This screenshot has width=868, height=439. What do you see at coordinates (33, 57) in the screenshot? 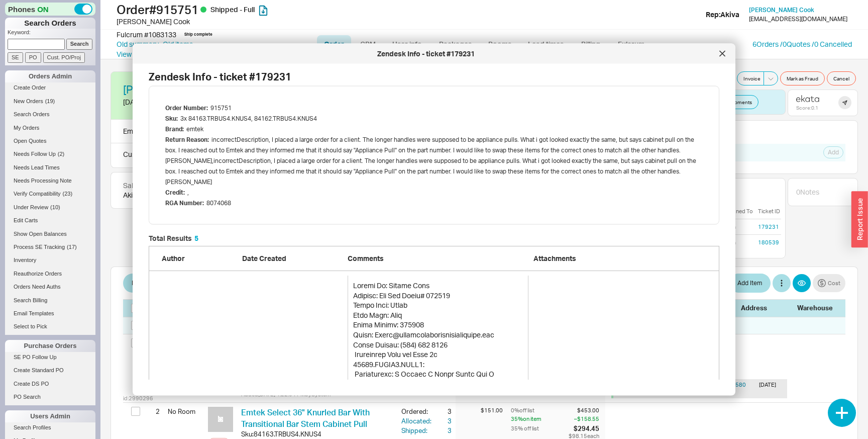
I see `input: PO` at bounding box center [33, 57].